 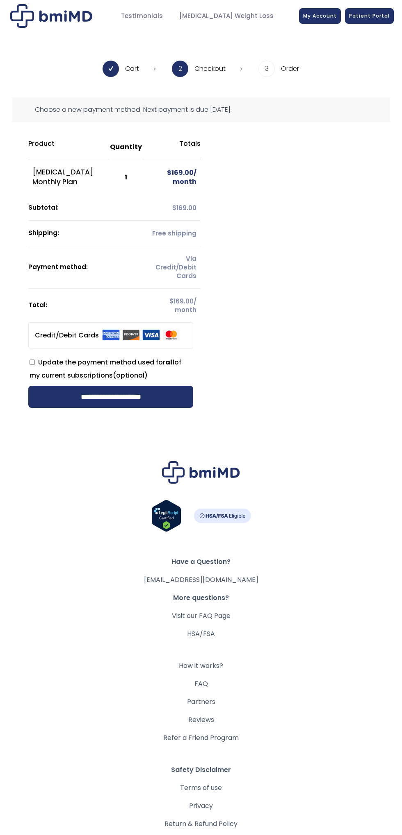 I want to click on li: Cart, so click(x=129, y=69).